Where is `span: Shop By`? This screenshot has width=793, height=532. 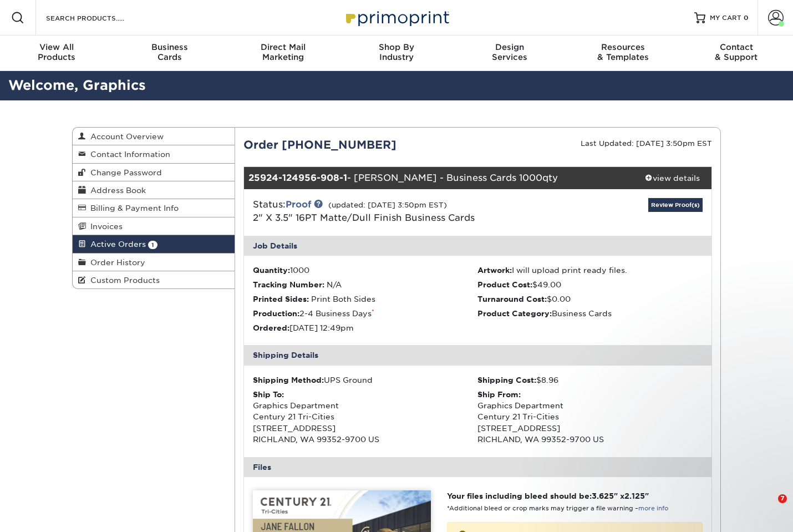 span: Shop By is located at coordinates (396, 47).